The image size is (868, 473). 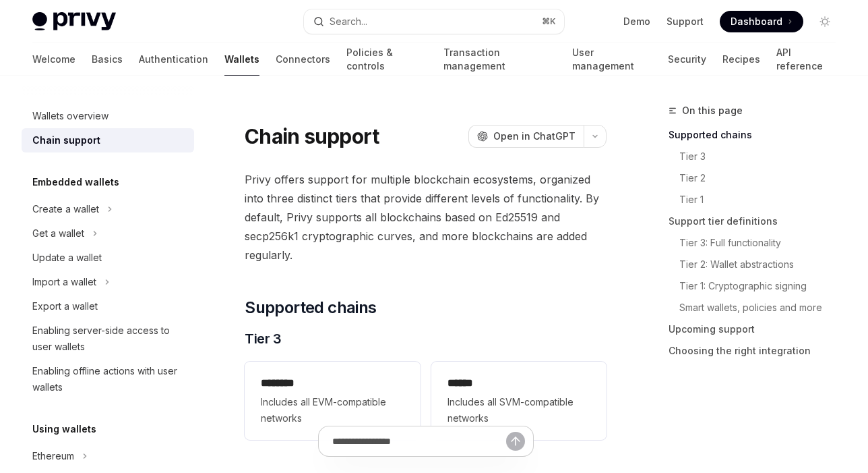 I want to click on a: Smart wallets, policies and more, so click(x=758, y=308).